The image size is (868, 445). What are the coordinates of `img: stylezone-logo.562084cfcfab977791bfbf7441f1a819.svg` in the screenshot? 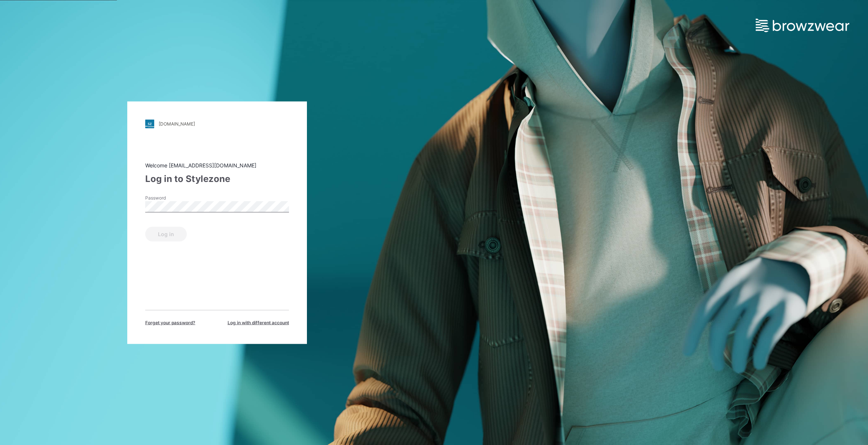 It's located at (150, 123).